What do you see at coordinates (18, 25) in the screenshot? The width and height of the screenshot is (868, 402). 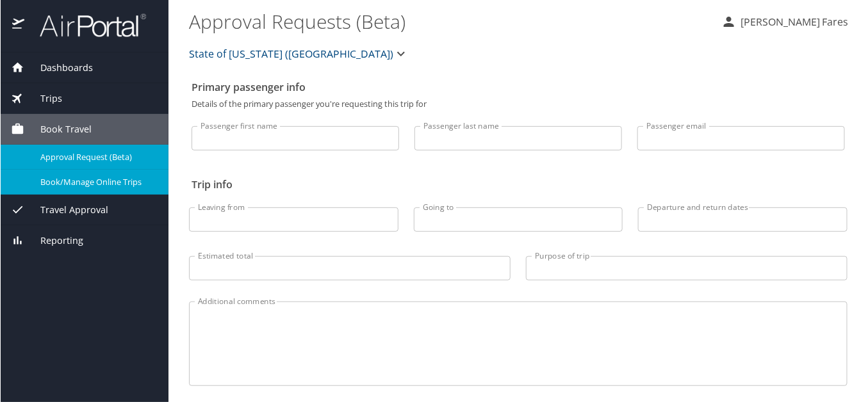 I see `img: icon-airportal.png` at bounding box center [18, 25].